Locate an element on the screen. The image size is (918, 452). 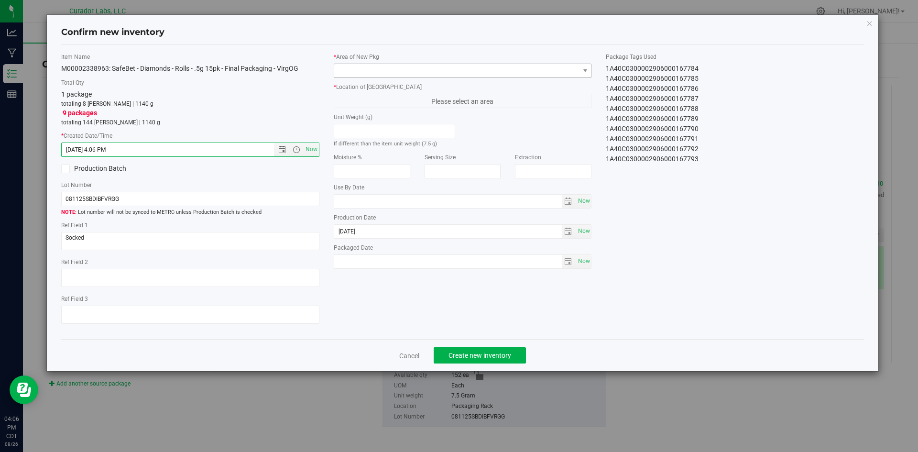
div: 1A40C0300002906000167792 is located at coordinates (735, 149).